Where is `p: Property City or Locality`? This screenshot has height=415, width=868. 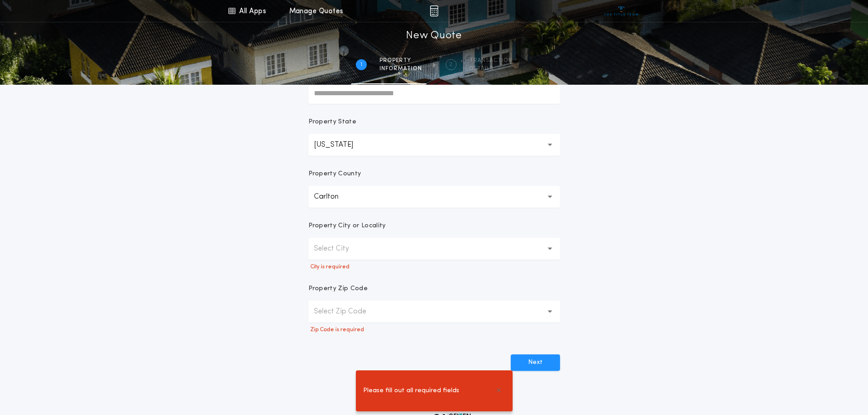
p: Property City or Locality is located at coordinates (348, 226).